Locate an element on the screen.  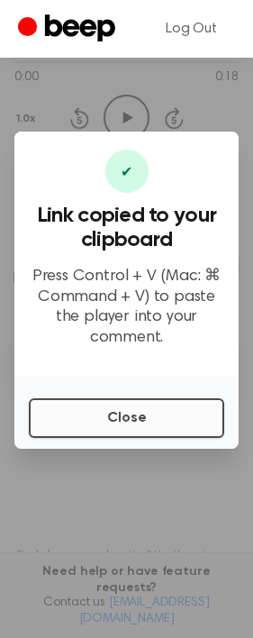
p: Press Control + V (Mac: ⌘ Command + V) to paste the player into your comment. is located at coordinates (126, 307).